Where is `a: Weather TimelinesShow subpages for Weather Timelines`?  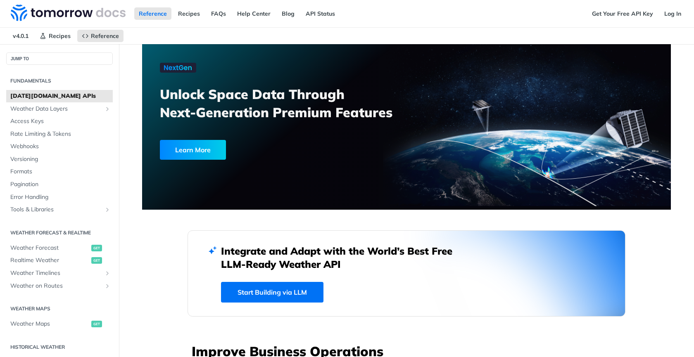
a: Weather TimelinesShow subpages for Weather Timelines is located at coordinates (59, 273).